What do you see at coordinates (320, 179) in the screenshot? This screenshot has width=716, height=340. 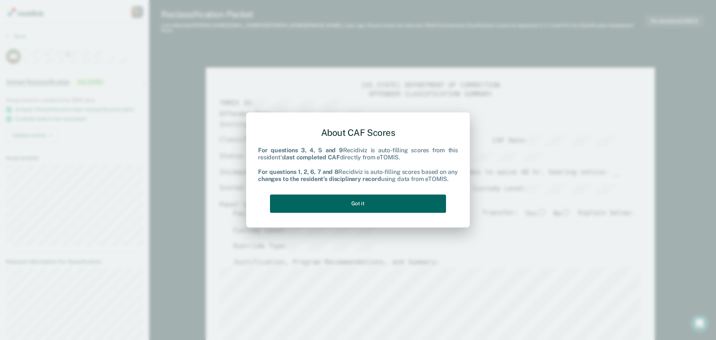 I see `b: changes to the resident's disciplinary record` at bounding box center [320, 179].